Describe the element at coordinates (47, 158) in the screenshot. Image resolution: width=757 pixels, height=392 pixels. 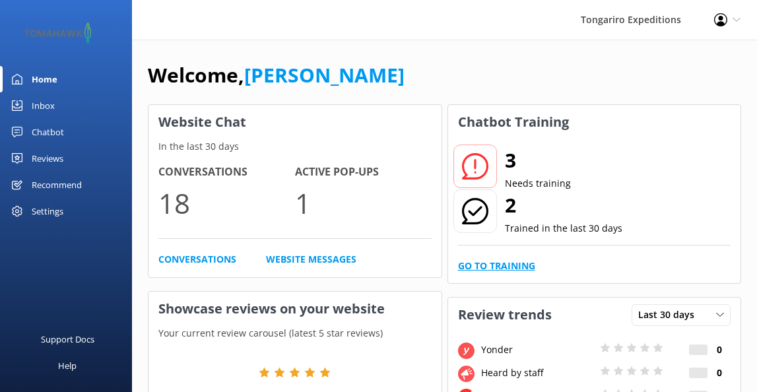
I see `div: Reviews` at that location.